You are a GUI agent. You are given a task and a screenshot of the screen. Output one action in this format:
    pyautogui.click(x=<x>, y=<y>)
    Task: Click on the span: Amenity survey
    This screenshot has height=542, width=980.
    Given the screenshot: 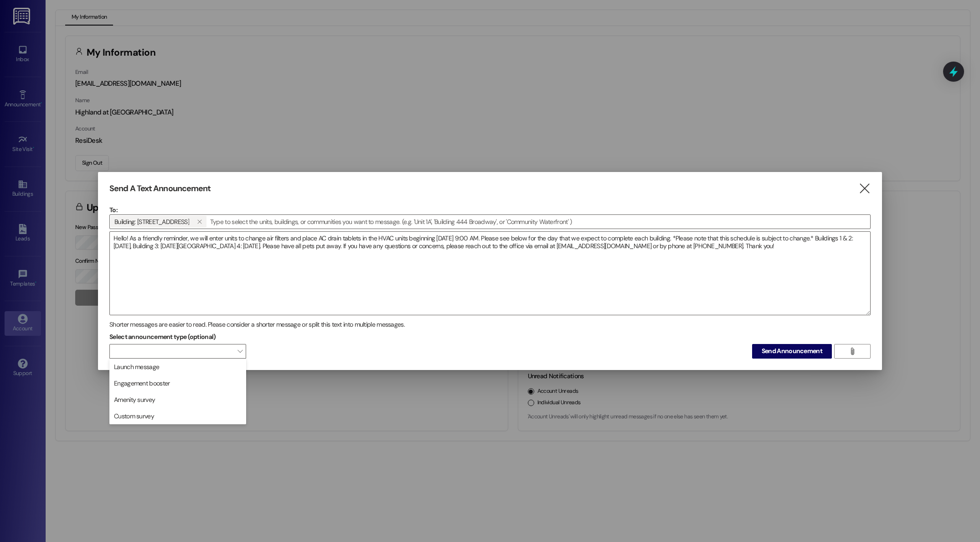 What is the action you would take?
    pyautogui.click(x=134, y=399)
    